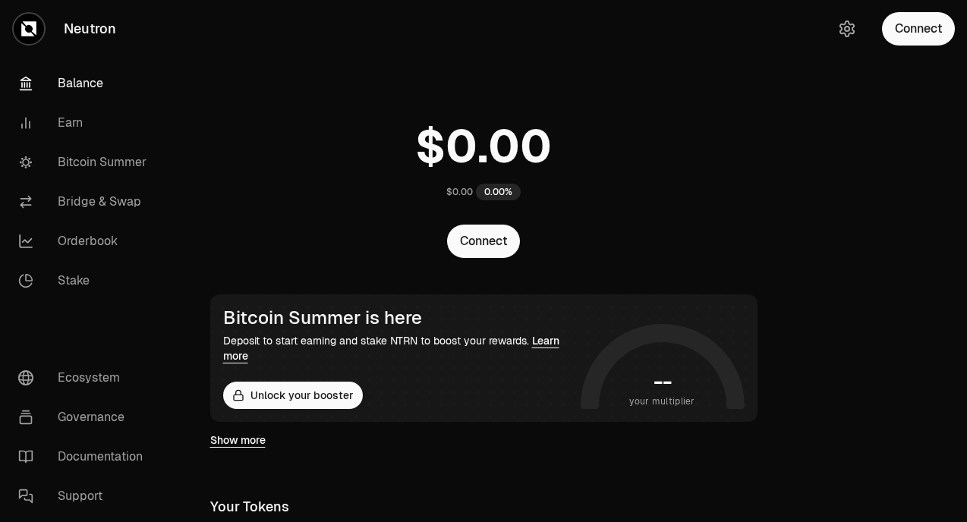 The height and width of the screenshot is (522, 967). Describe the element at coordinates (250, 507) in the screenshot. I see `div: Your Tokens` at that location.